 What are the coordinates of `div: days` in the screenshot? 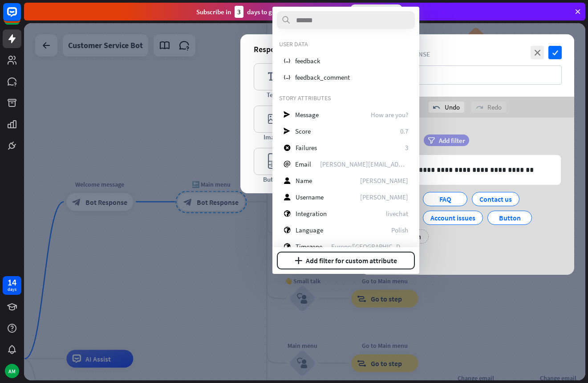 It's located at (12, 290).